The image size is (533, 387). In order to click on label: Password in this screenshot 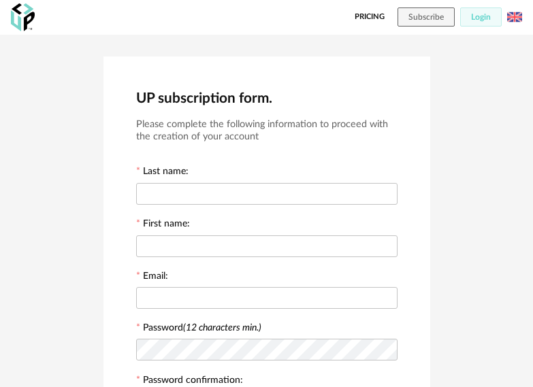, I will do `click(202, 328)`.